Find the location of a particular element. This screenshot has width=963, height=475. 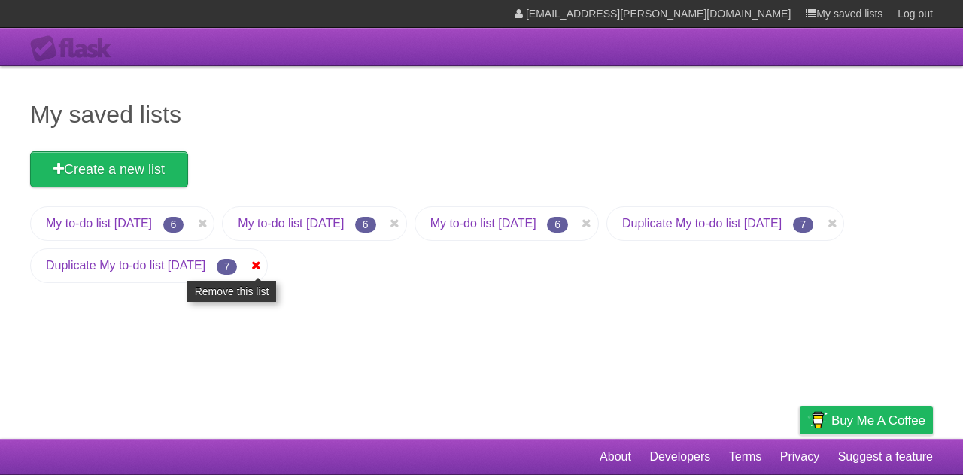

div: Flask is located at coordinates (75, 49).